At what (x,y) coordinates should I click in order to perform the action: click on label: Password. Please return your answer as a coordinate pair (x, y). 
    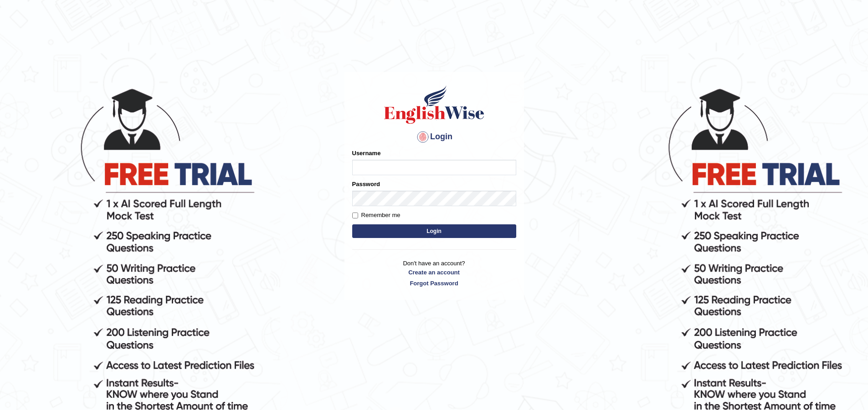
    Looking at the image, I should click on (366, 184).